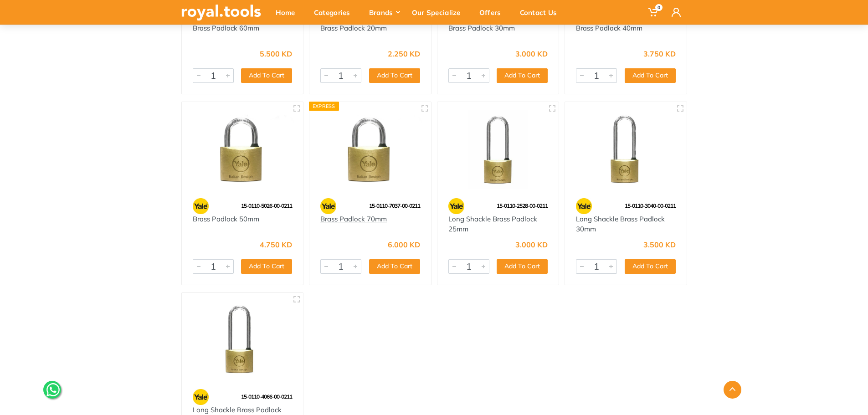 This screenshot has height=415, width=868. I want to click on div: Categories, so click(335, 12).